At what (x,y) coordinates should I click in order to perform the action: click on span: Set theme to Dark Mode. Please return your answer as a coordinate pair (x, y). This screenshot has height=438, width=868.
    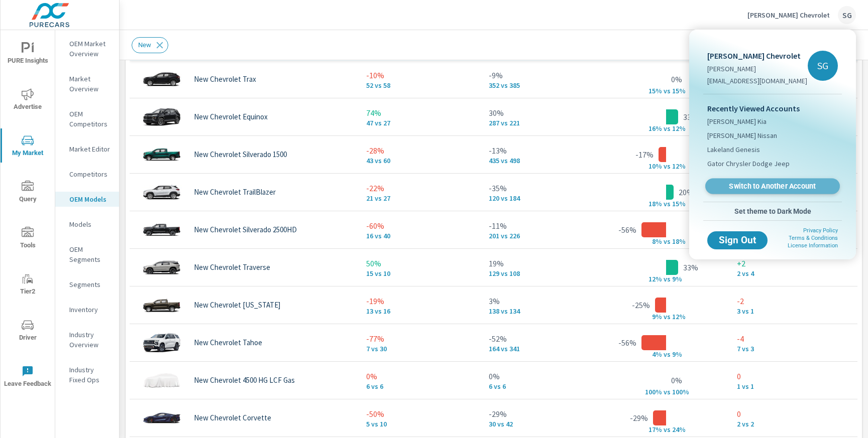
    Looking at the image, I should click on (772, 211).